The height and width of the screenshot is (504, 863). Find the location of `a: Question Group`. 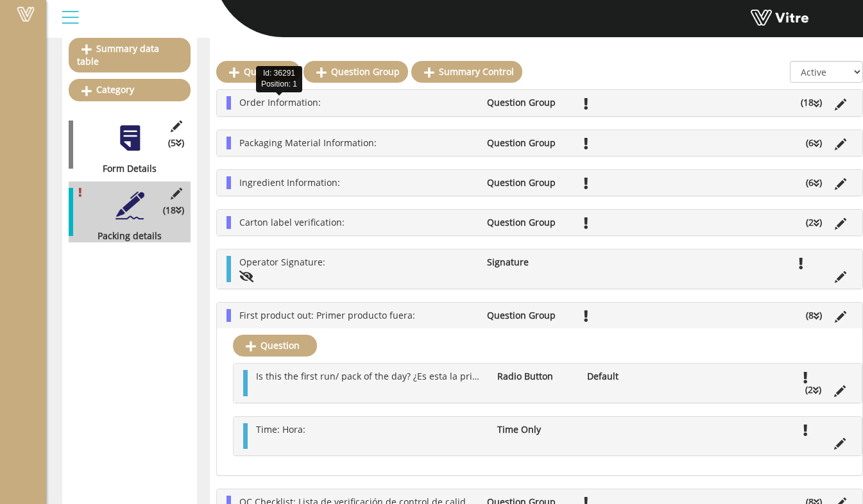

a: Question Group is located at coordinates (355, 72).